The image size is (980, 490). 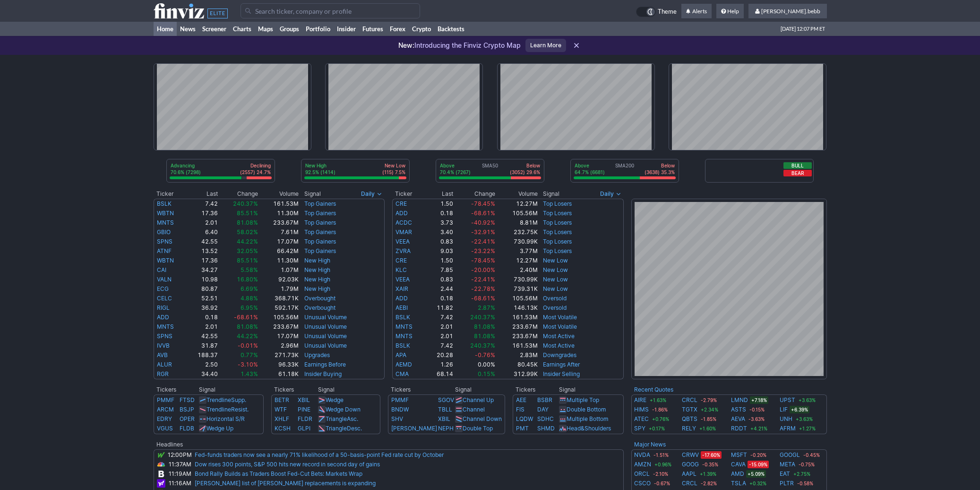 I want to click on a: Wedge Up, so click(x=220, y=428).